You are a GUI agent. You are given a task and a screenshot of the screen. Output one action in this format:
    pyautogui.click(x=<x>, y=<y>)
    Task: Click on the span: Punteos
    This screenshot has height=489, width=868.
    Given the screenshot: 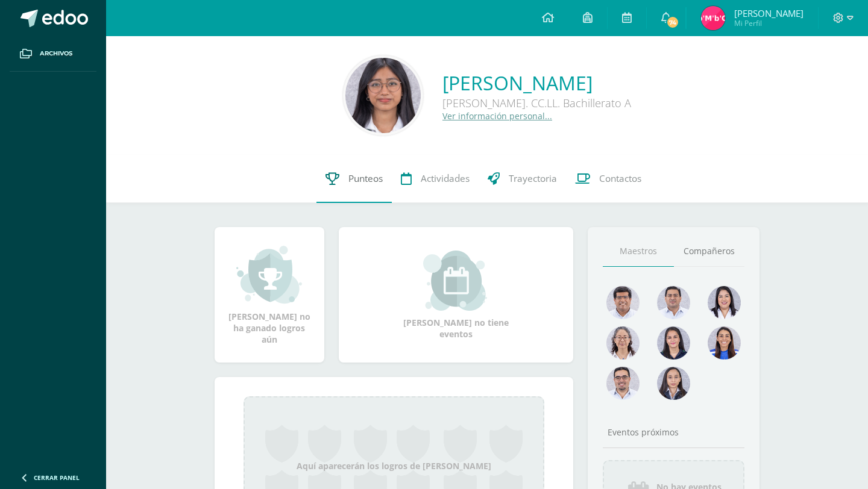 What is the action you would take?
    pyautogui.click(x=365, y=178)
    